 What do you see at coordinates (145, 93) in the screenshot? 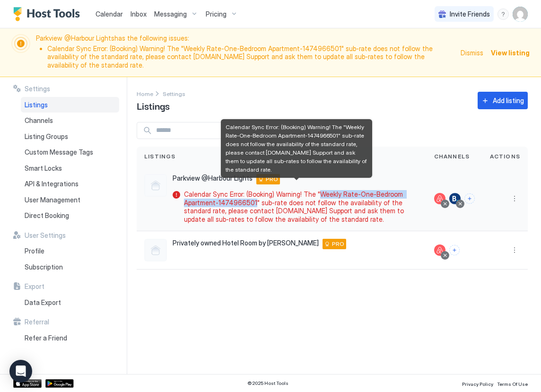
I see `a: Home` at bounding box center [145, 93].